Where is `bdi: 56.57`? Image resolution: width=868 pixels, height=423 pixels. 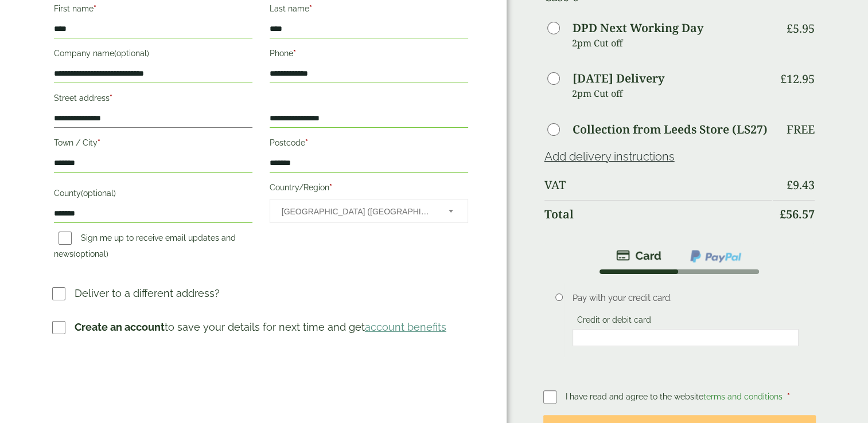
bdi: 56.57 is located at coordinates (797, 214).